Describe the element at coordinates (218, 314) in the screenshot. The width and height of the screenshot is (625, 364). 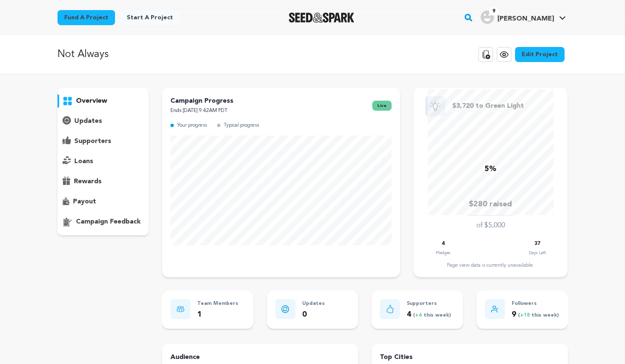
I see `p: 1` at that location.